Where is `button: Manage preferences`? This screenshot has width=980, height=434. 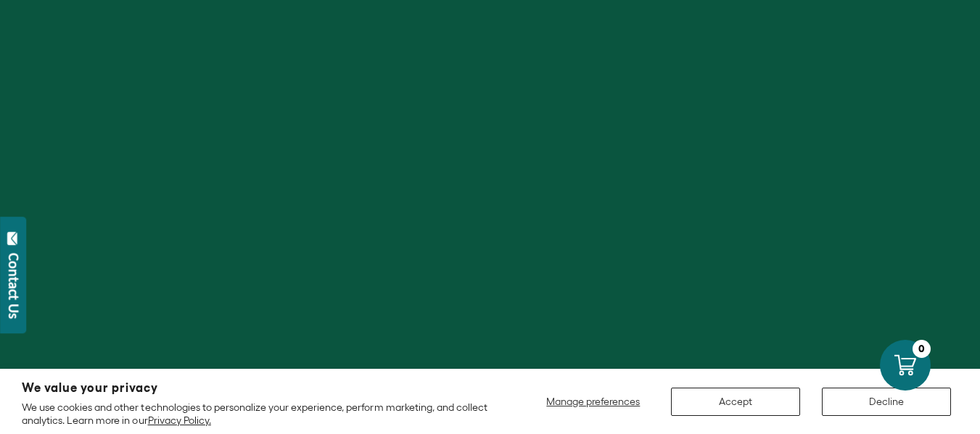 button: Manage preferences is located at coordinates (593, 401).